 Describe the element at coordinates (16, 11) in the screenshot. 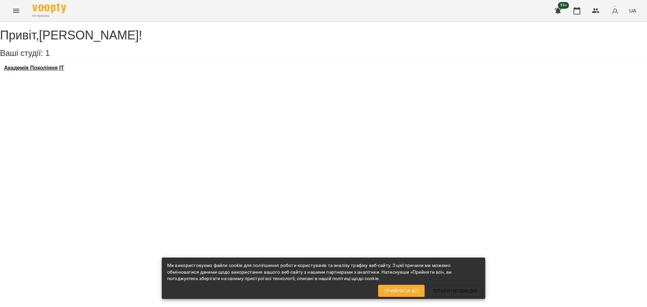

I see `button: Menu` at that location.